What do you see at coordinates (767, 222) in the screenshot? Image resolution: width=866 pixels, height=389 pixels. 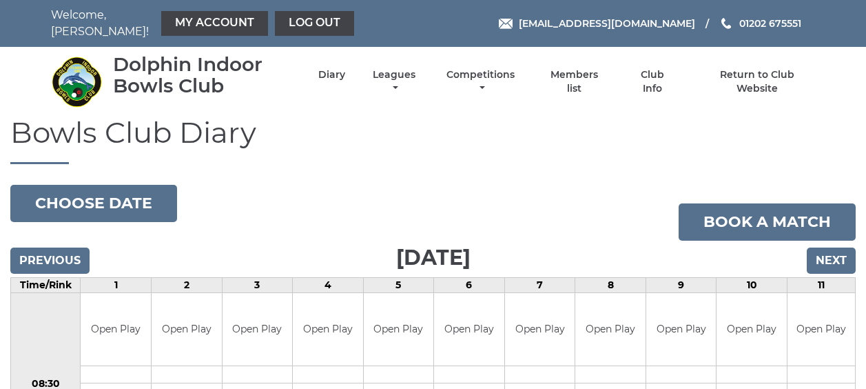 I see `a: Book a match` at bounding box center [767, 222].